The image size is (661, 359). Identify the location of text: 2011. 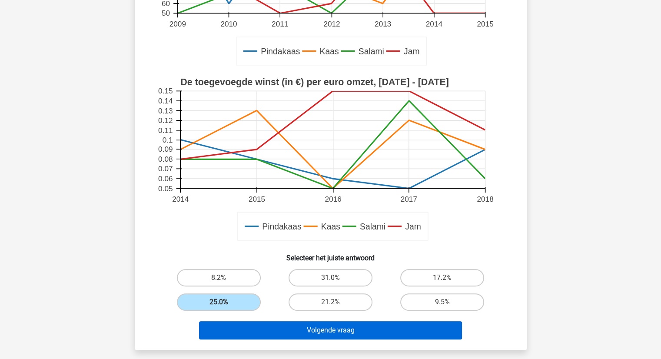
(280, 24).